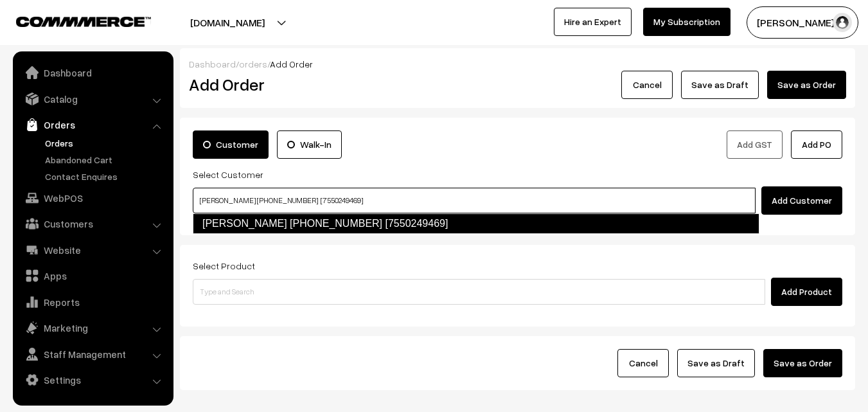 This screenshot has height=412, width=868. What do you see at coordinates (93, 354) in the screenshot?
I see `a: Staff Management` at bounding box center [93, 354].